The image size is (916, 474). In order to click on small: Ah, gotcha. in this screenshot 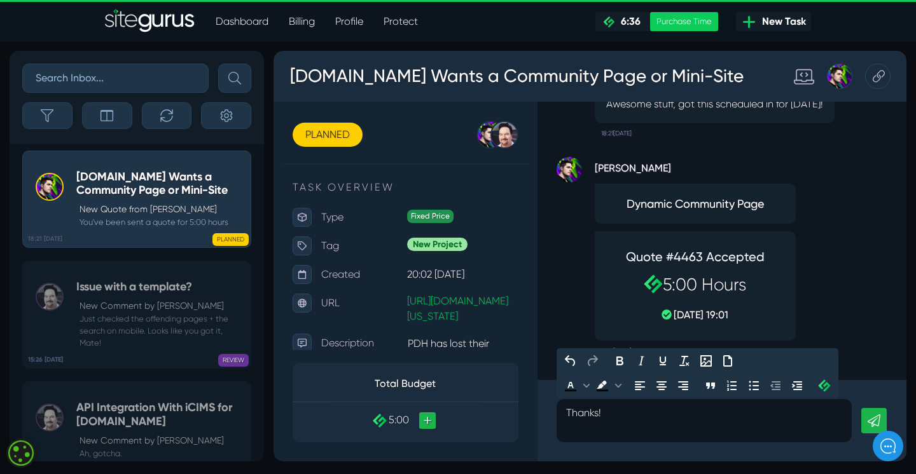, I will do `click(160, 453)`.